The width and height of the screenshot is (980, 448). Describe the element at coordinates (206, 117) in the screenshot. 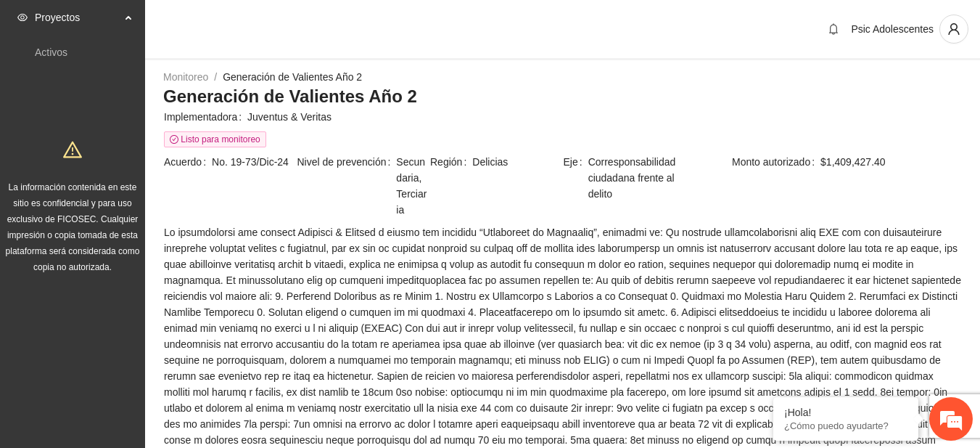

I see `span: Implementadora` at that location.